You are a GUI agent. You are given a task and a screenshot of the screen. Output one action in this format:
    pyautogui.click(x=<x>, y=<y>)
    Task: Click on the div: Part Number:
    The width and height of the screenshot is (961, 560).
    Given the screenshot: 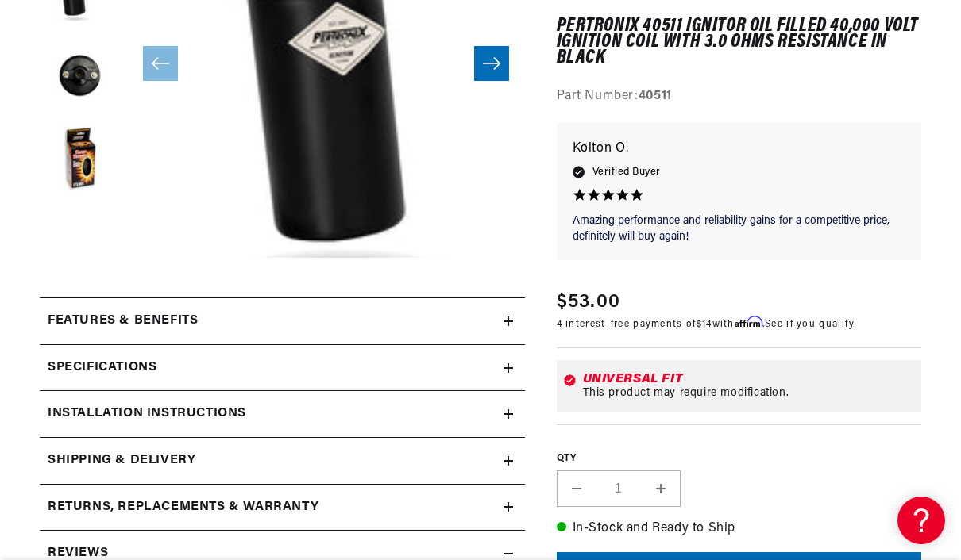 What is the action you would take?
    pyautogui.click(x=739, y=97)
    